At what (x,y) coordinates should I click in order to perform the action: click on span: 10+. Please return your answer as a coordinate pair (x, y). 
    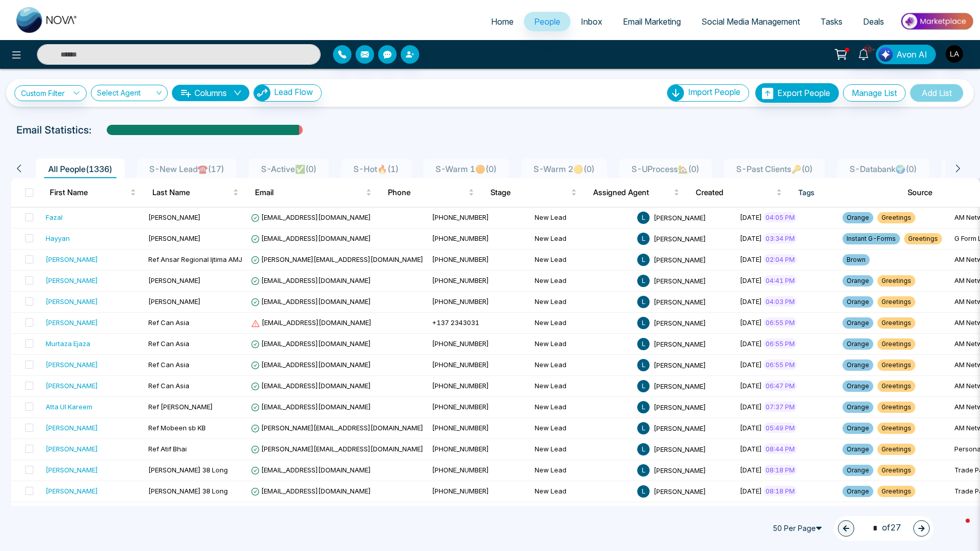
    Looking at the image, I should click on (868, 49).